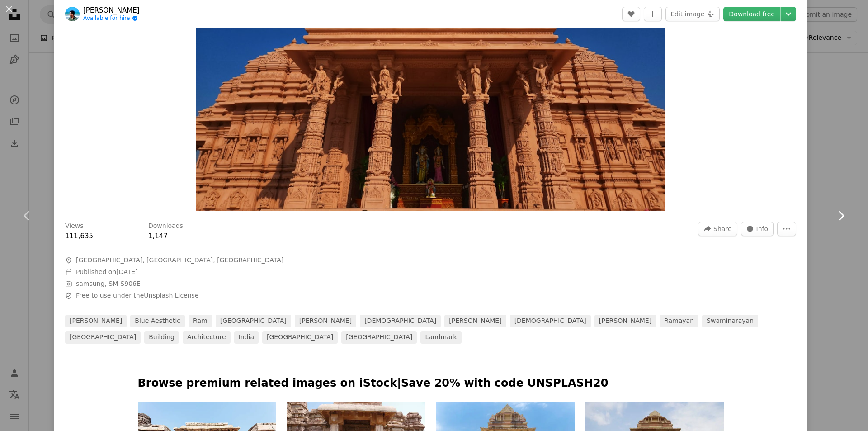 The width and height of the screenshot is (868, 431). What do you see at coordinates (200, 321) in the screenshot?
I see `a: ram` at bounding box center [200, 321].